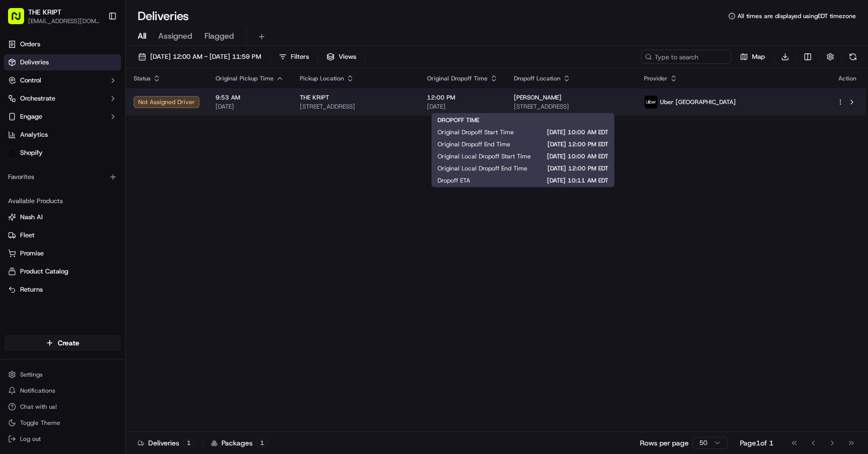 This screenshot has height=454, width=868. What do you see at coordinates (34, 135) in the screenshot?
I see `span: Analytics` at bounding box center [34, 135].